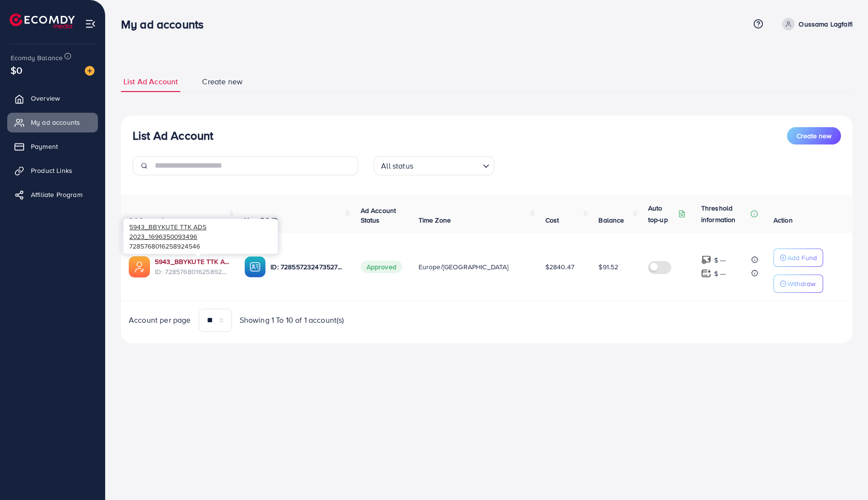 This screenshot has width=868, height=500. I want to click on a: logo, so click(42, 21).